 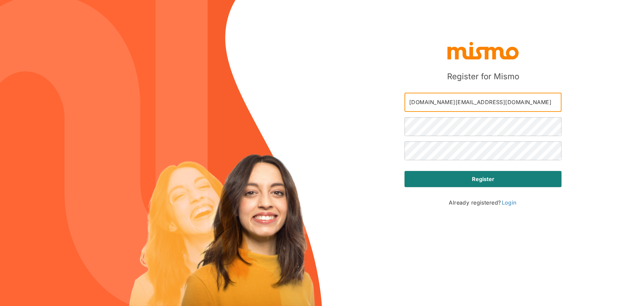 What do you see at coordinates (509, 202) in the screenshot?
I see `a: Login` at bounding box center [509, 202].